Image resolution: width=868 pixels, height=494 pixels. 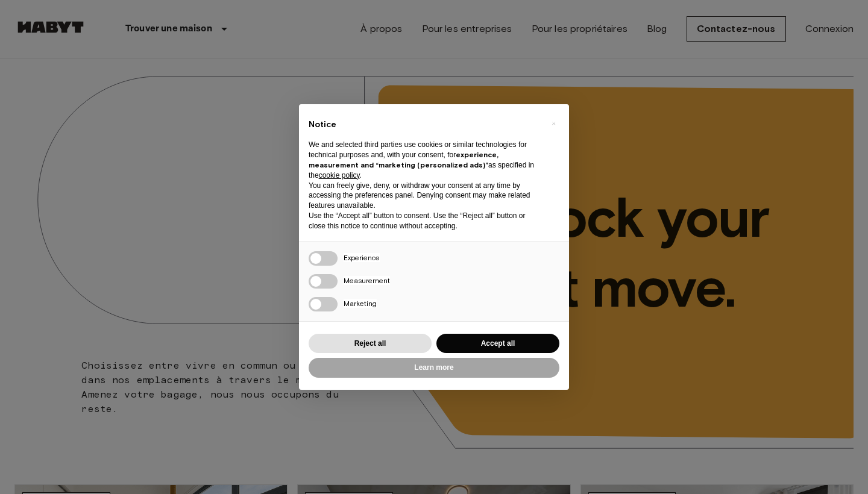 I want to click on h2: Notice, so click(x=425, y=125).